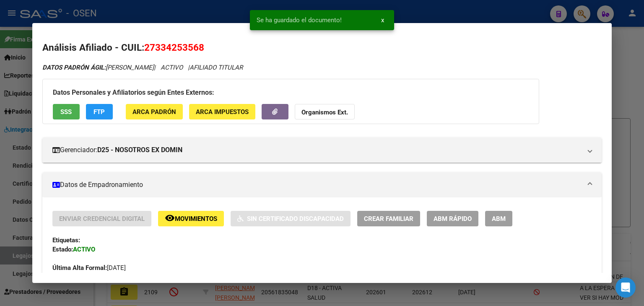 The height and width of the screenshot is (306, 644). What do you see at coordinates (102, 219) in the screenshot?
I see `span: Enviar Credencial Digital` at bounding box center [102, 219].